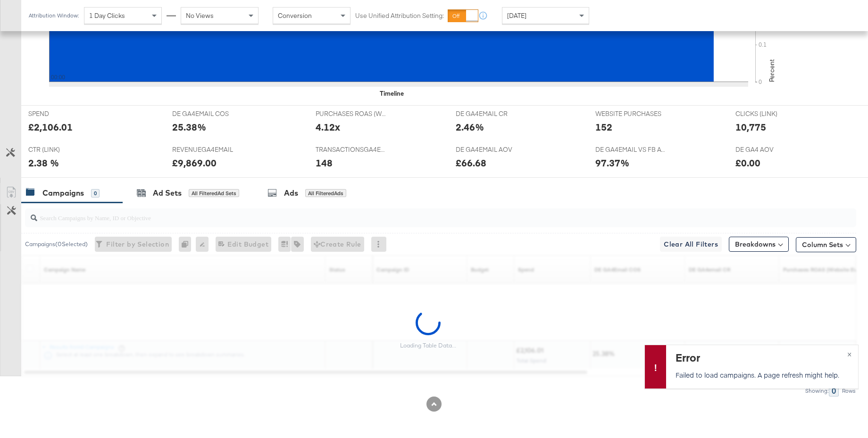  I want to click on div: Error, so click(761, 357).